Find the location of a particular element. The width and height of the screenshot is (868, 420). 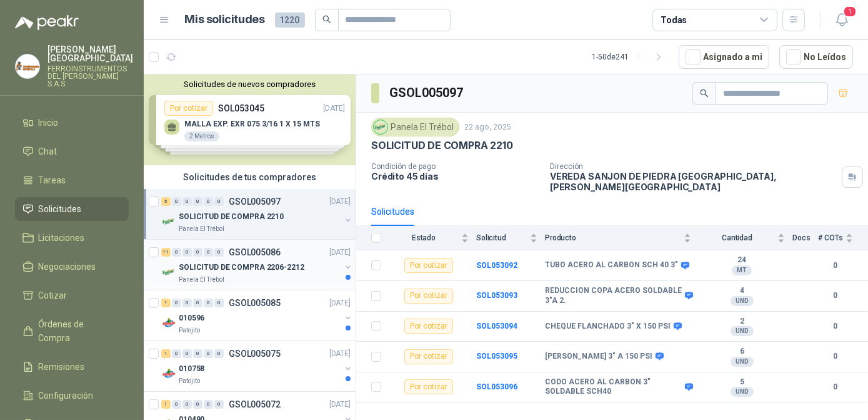

div: Todas is located at coordinates (674, 20).